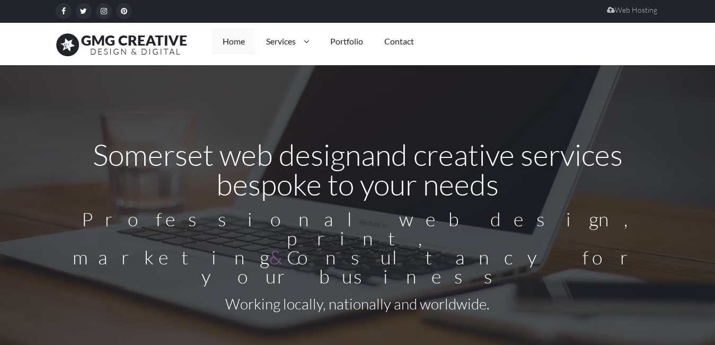 The width and height of the screenshot is (715, 345). What do you see at coordinates (399, 41) in the screenshot?
I see `a: Contact` at bounding box center [399, 41].